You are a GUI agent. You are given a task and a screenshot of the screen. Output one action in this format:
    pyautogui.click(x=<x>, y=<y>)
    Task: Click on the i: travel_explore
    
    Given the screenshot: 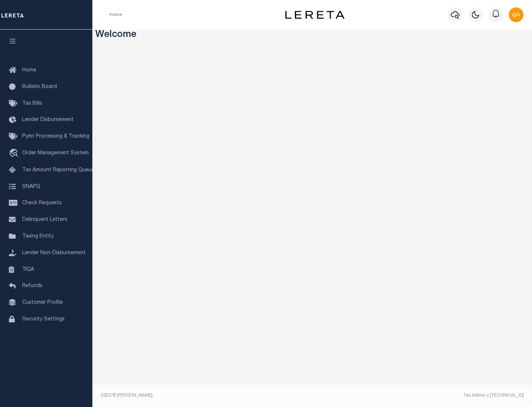 What is the action you would take?
    pyautogui.click(x=15, y=153)
    